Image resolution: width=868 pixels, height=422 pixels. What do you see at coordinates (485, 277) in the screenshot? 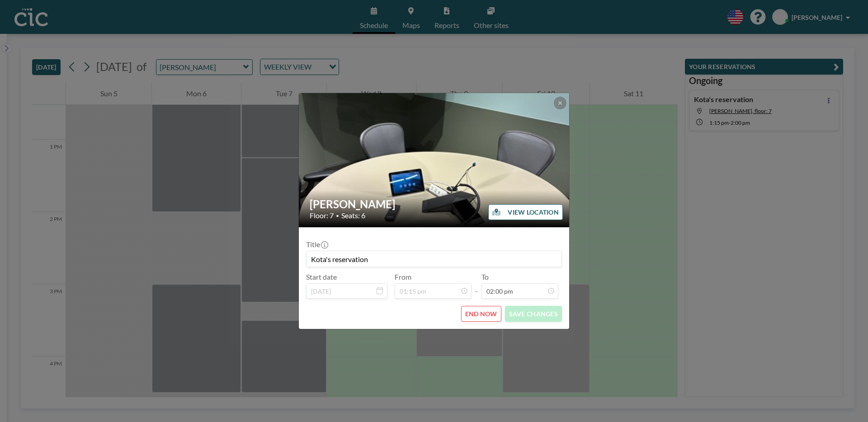
I see `label: To` at bounding box center [485, 277].